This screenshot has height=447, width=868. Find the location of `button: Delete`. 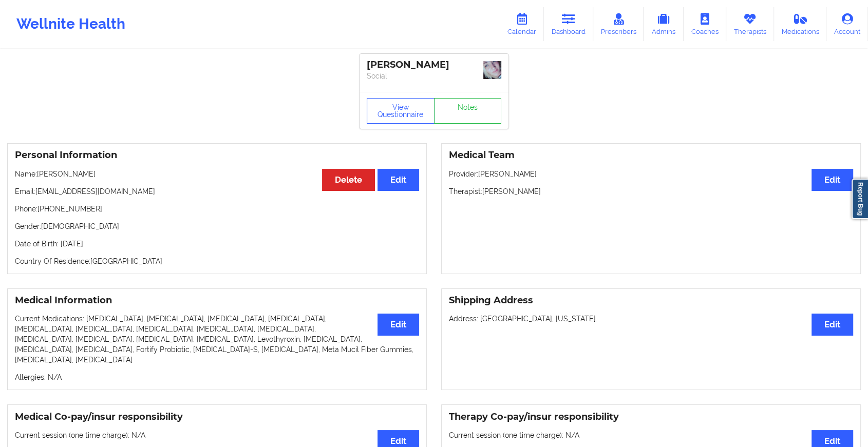

button: Delete is located at coordinates (348, 180).